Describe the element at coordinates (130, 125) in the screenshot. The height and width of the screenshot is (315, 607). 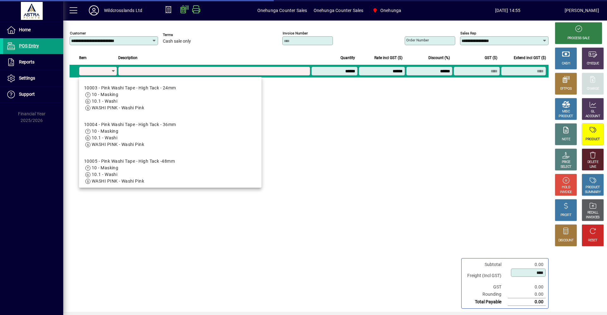
I see `div: 10004 - Pink Washi Tape - High Tack - 36mm` at that location.